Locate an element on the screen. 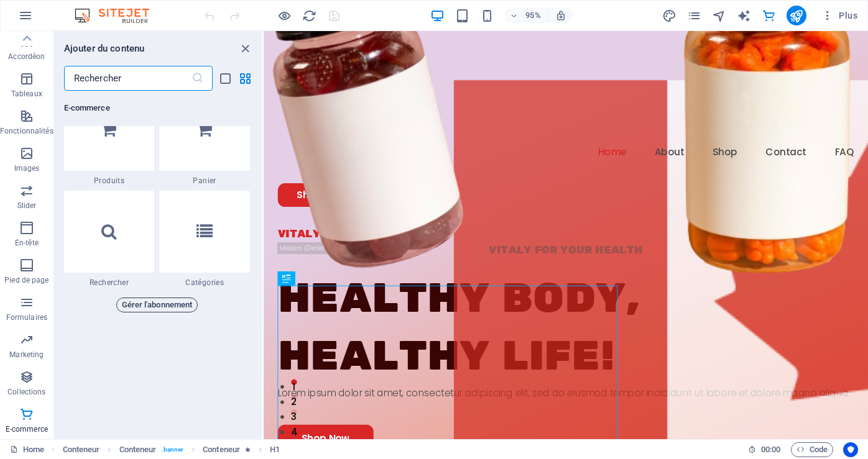 This screenshot has height=459, width=868. i: Navigateur is located at coordinates (719, 15).